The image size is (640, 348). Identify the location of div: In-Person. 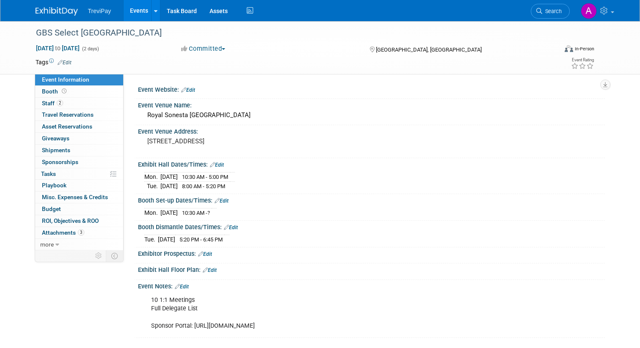
(584, 49).